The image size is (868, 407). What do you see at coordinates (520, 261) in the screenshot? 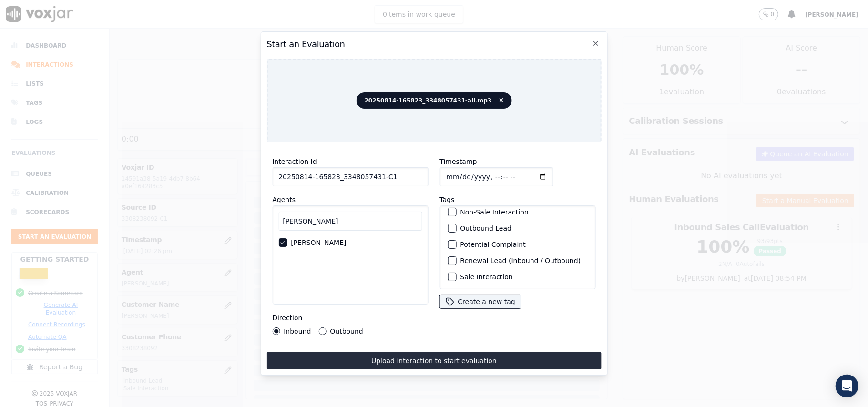
I see `label: Renewal Lead (Inbound / Outbound)` at bounding box center [520, 261].